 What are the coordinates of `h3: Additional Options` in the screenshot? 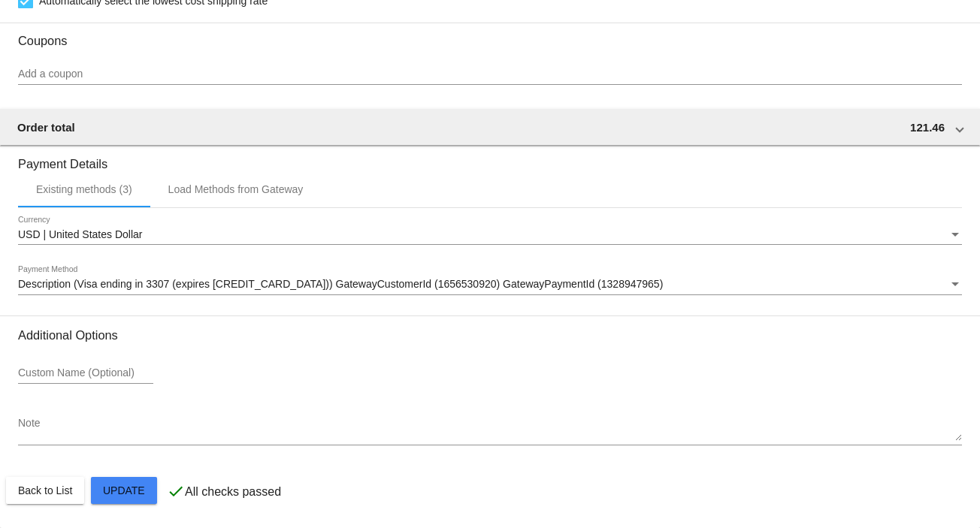 It's located at (490, 335).